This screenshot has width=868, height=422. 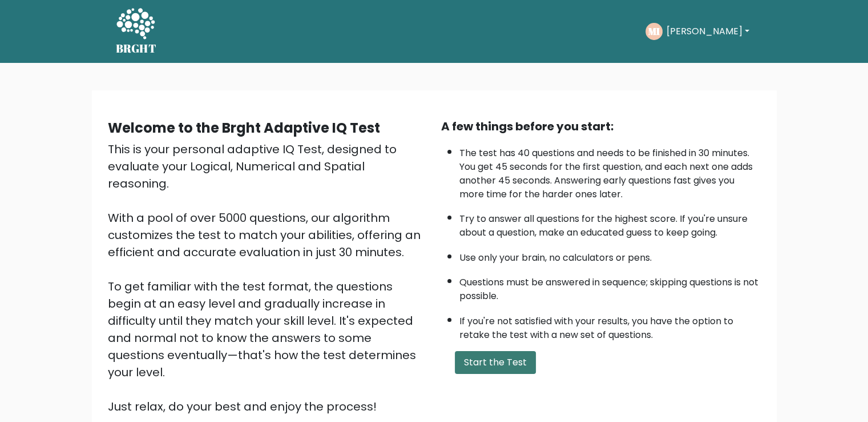 What do you see at coordinates (610, 255) in the screenshot?
I see `li: Use only your brain, no calculators or pens.` at bounding box center [610, 255].